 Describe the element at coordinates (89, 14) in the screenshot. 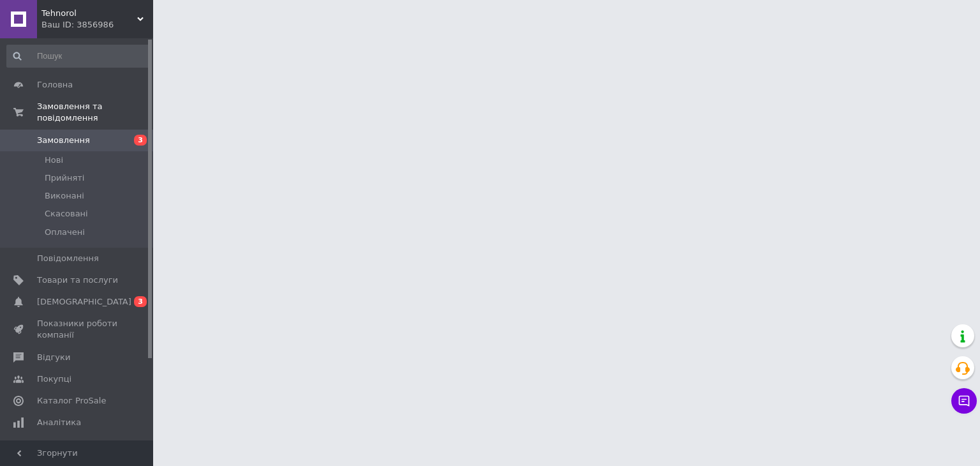

I see `span: Tehnorol` at that location.